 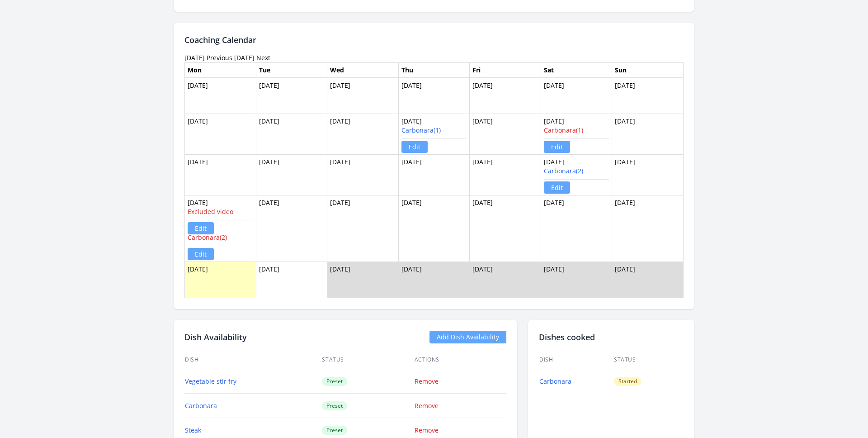 What do you see at coordinates (460, 360) in the screenshot?
I see `th: Actions` at bounding box center [460, 360].